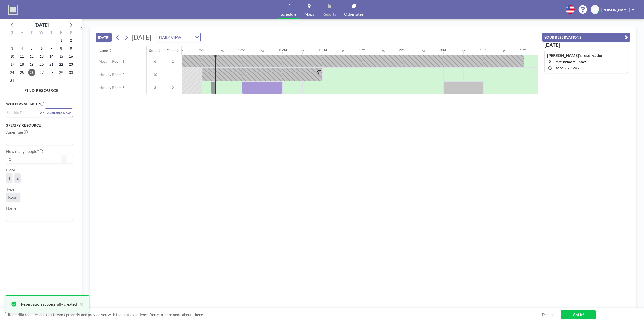 This screenshot has height=322, width=644. I want to click on span: Saturday, August 2, 2025, so click(71, 40).